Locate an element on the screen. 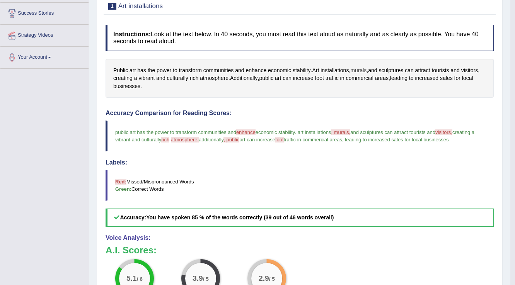 Image resolution: width=515 pixels, height=285 pixels. blockquote: Missed/Mispronounced Words Correct Words is located at coordinates (300, 186).